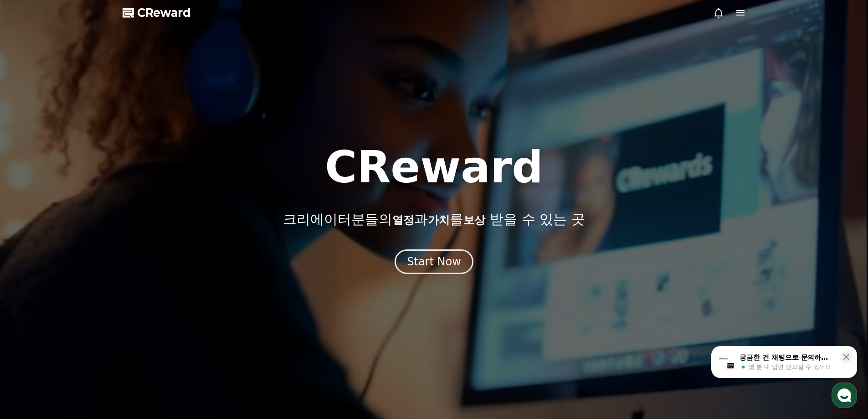 Image resolution: width=868 pixels, height=419 pixels. I want to click on h1: CReward, so click(433, 167).